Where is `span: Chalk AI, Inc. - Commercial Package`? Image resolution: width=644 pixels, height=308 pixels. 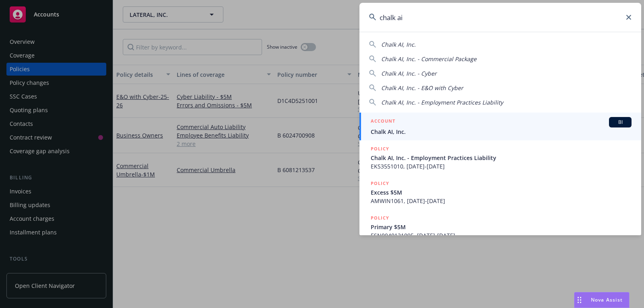
span: Chalk AI, Inc. - Commercial Package is located at coordinates (429, 59).